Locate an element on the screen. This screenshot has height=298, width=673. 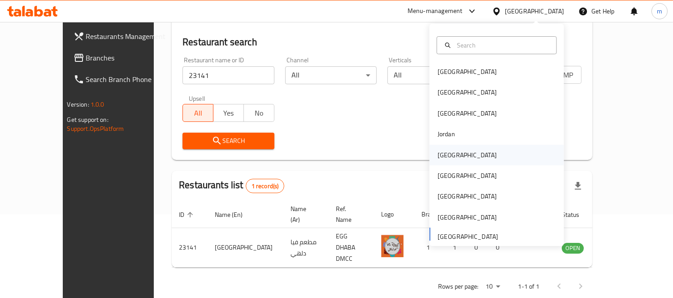
h2: Restaurant search is located at coordinates (382, 42).